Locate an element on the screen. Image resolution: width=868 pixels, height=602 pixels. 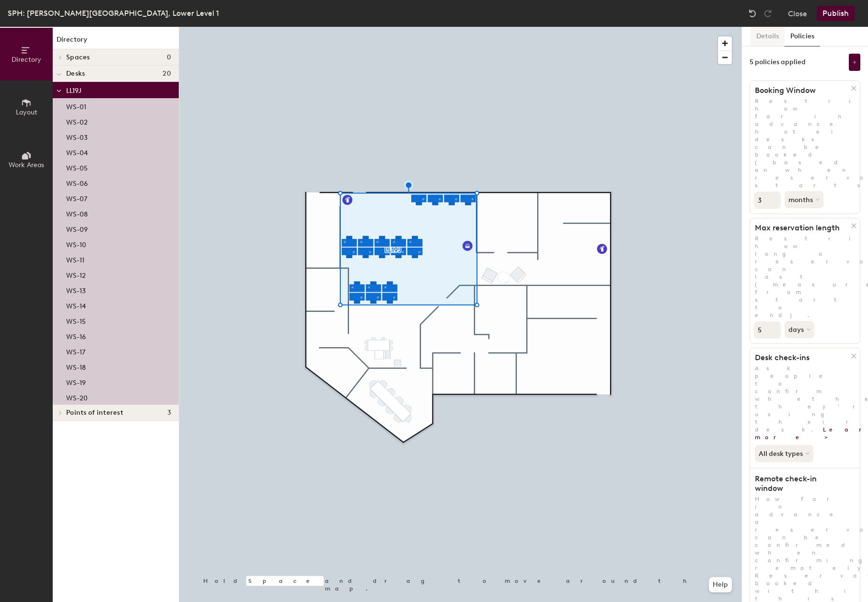
p: WS-16 is located at coordinates (75, 335).